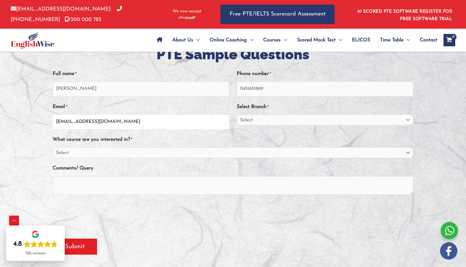  What do you see at coordinates (93, 139) in the screenshot?
I see `label: What course are you interested in?` at bounding box center [93, 139].